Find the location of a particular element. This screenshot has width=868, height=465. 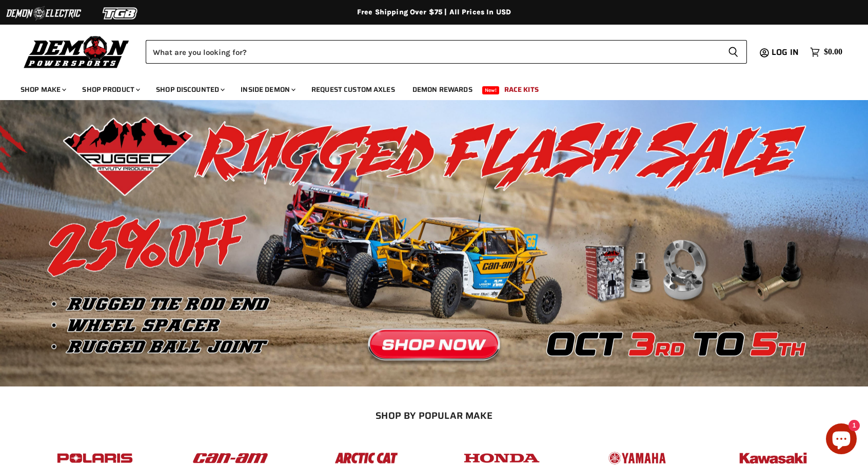

a: Demon Rewards is located at coordinates (442, 89).